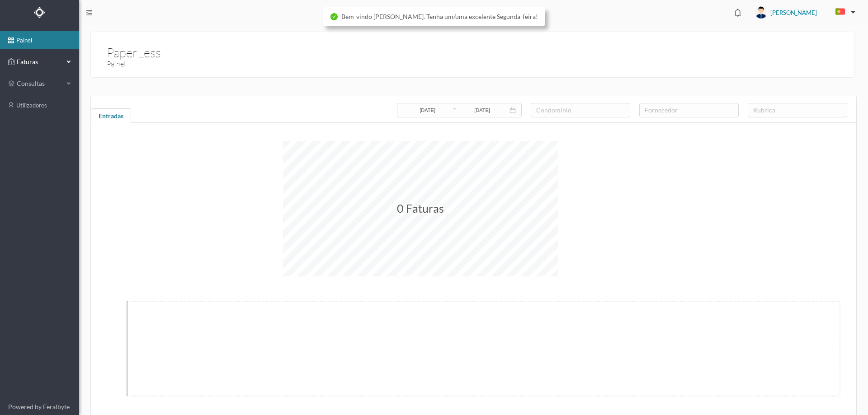 Image resolution: width=868 pixels, height=415 pixels. I want to click on span: Faturas, so click(39, 62).